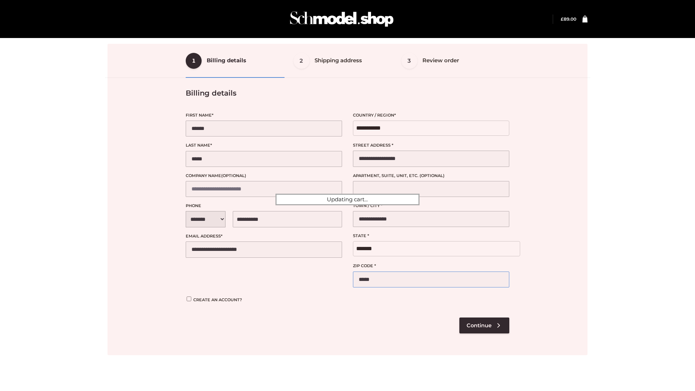 The height and width of the screenshot is (391, 695). I want to click on a: £89.00, so click(569, 19).